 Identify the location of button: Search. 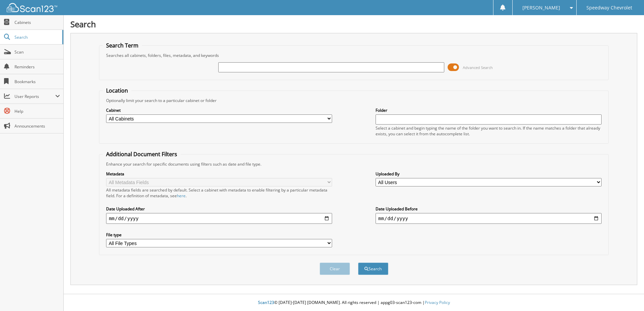
(373, 268).